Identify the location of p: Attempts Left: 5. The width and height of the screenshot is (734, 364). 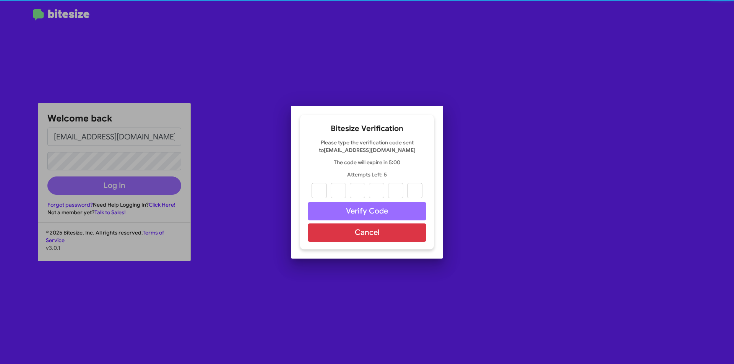
(367, 175).